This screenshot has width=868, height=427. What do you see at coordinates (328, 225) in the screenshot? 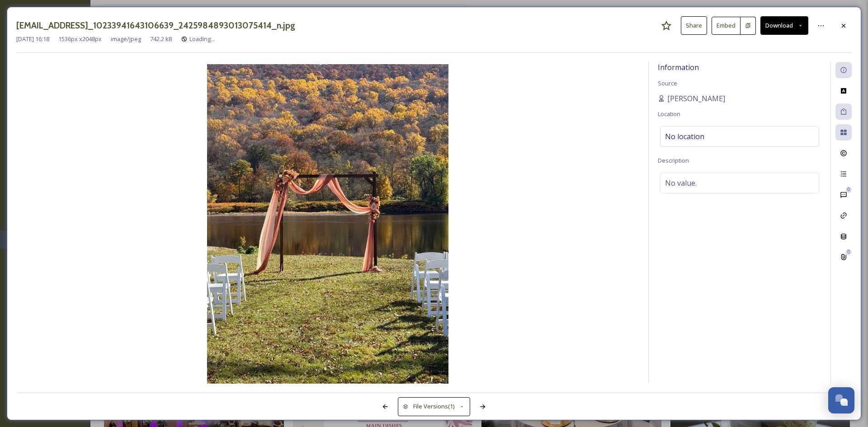
I see `img: archibaldmackenzie16%40gmail.com-464931898_10233941643106639_2425984893013075414_n.jpg` at bounding box center [328, 225].